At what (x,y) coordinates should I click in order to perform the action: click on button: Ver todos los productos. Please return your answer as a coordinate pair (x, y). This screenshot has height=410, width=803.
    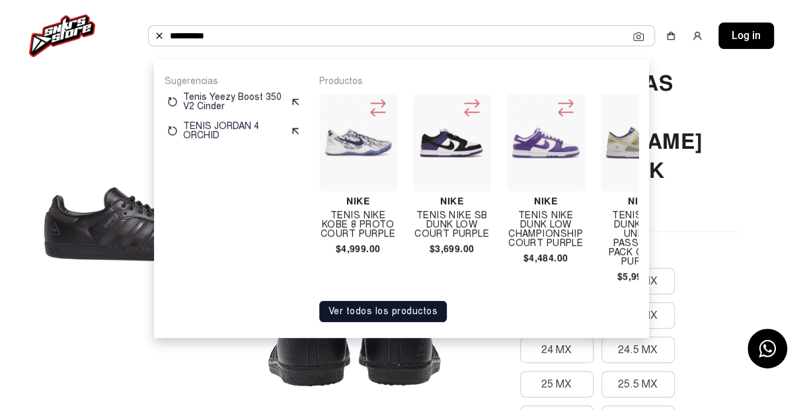
    Looking at the image, I should click on (383, 311).